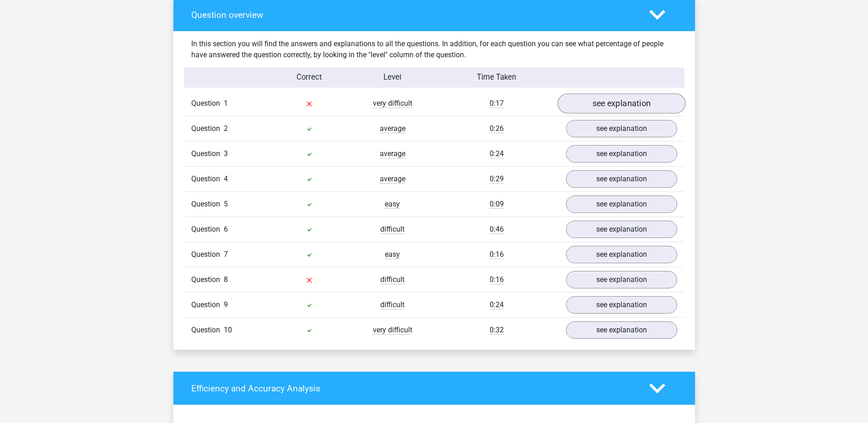  What do you see at coordinates (225, 229) in the screenshot?
I see `span: 6` at bounding box center [225, 229].